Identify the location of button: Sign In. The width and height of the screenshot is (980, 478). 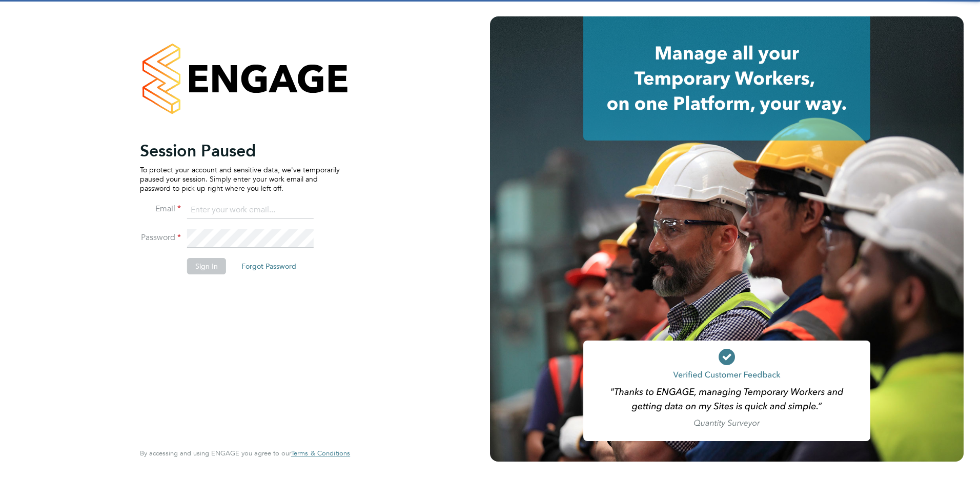
(207, 266).